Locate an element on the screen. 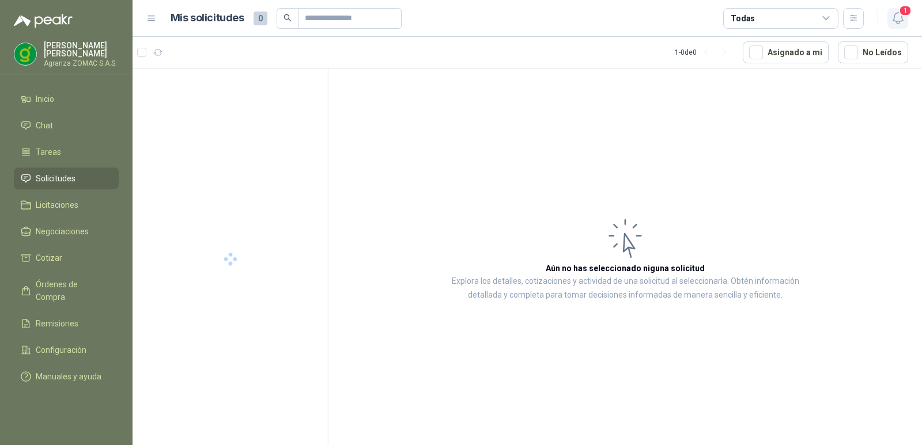  span: 0 is located at coordinates (260, 18).